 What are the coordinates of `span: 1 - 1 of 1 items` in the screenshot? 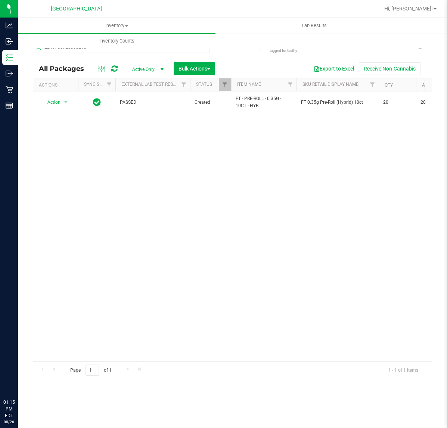 It's located at (403, 370).